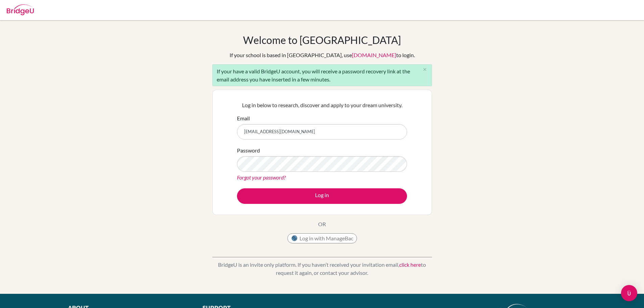 The image size is (644, 308). What do you see at coordinates (322, 239) in the screenshot?
I see `button: Log in with ManageBac` at bounding box center [322, 239].